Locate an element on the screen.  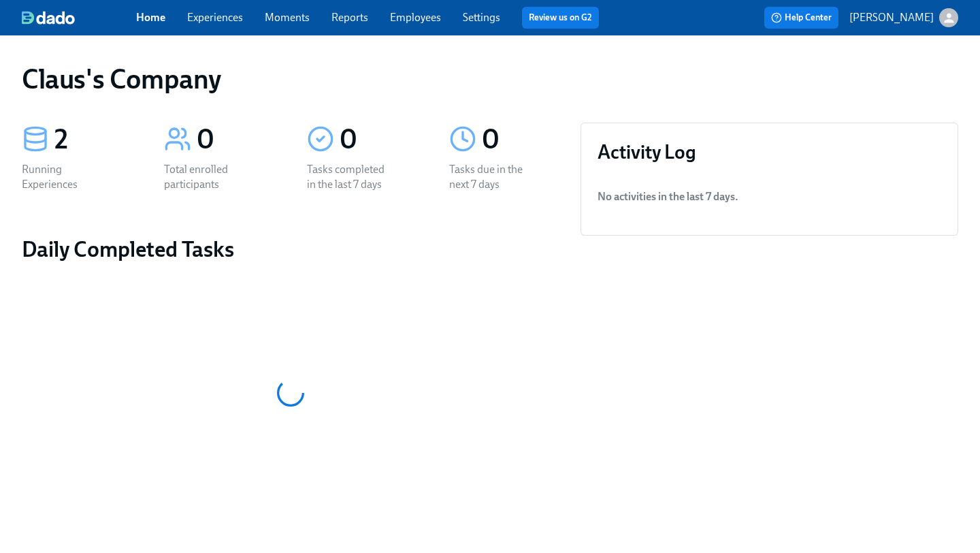
a: dado is located at coordinates (79, 17).